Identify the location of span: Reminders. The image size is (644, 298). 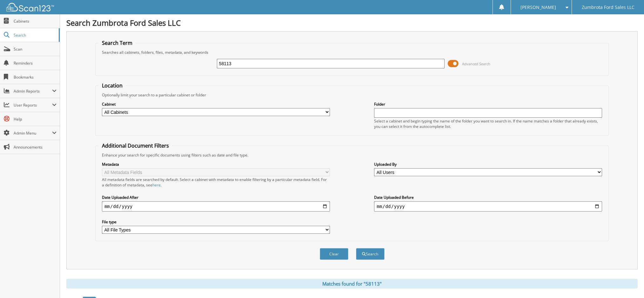
(35, 63).